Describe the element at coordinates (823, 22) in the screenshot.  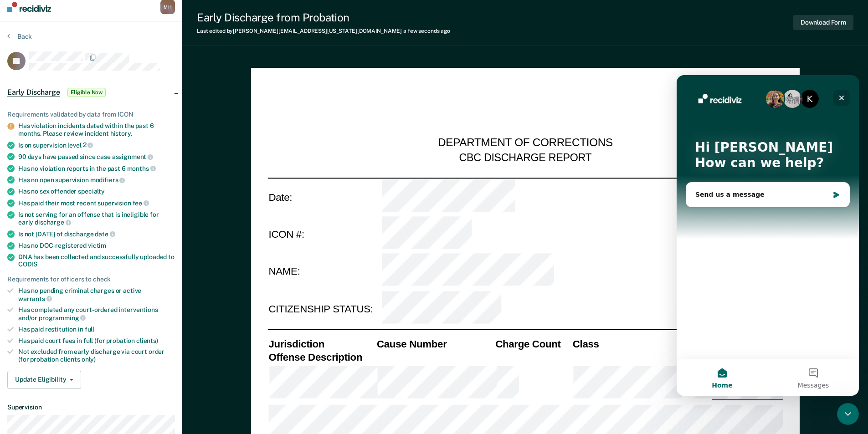
I see `button: Download Form` at that location.